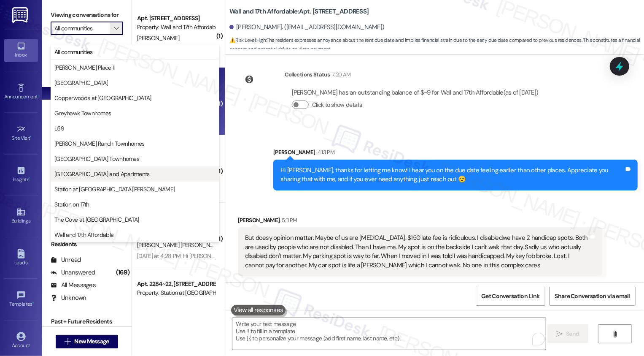 The width and height of the screenshot is (644, 356). I want to click on div: Collections Status, so click(307, 74).